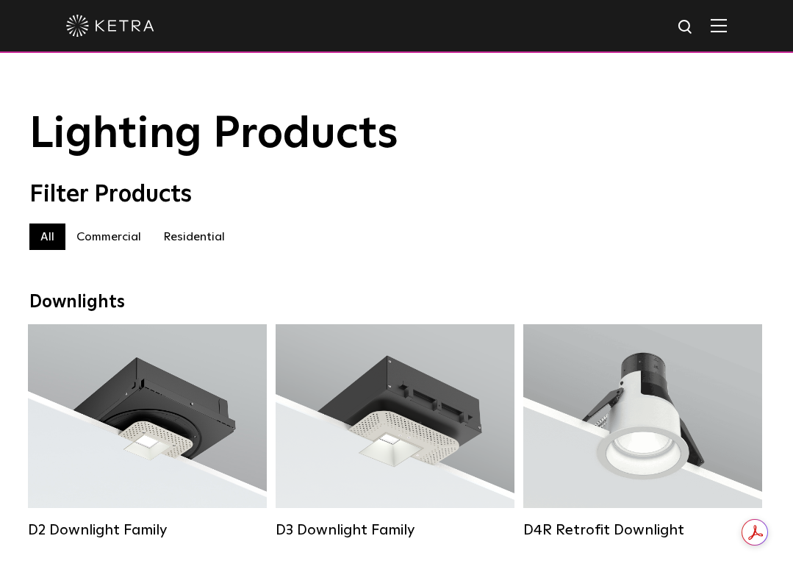 Image resolution: width=793 pixels, height=572 pixels. Describe the element at coordinates (397, 302) in the screenshot. I see `div: Downlights` at that location.